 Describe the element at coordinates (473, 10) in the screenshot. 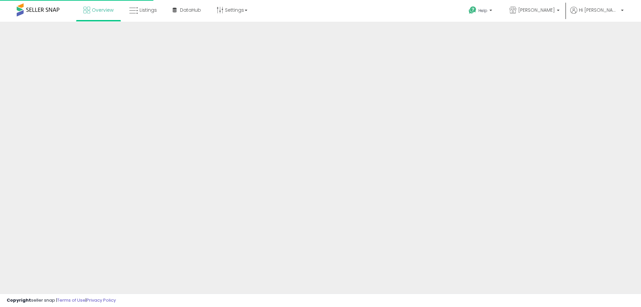

I see `i: Get Help` at that location.